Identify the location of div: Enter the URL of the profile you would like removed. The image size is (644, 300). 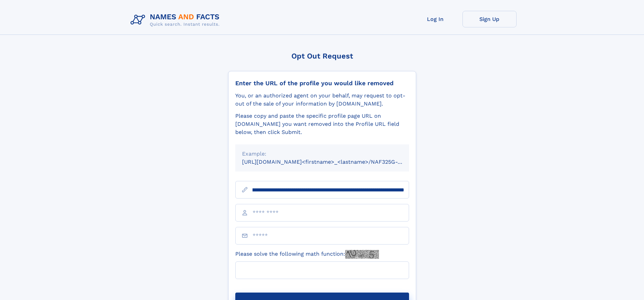
(322, 83).